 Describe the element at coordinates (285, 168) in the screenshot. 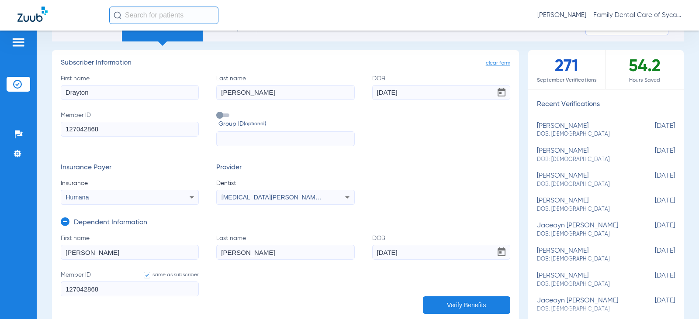

I see `h3: Provider` at that location.